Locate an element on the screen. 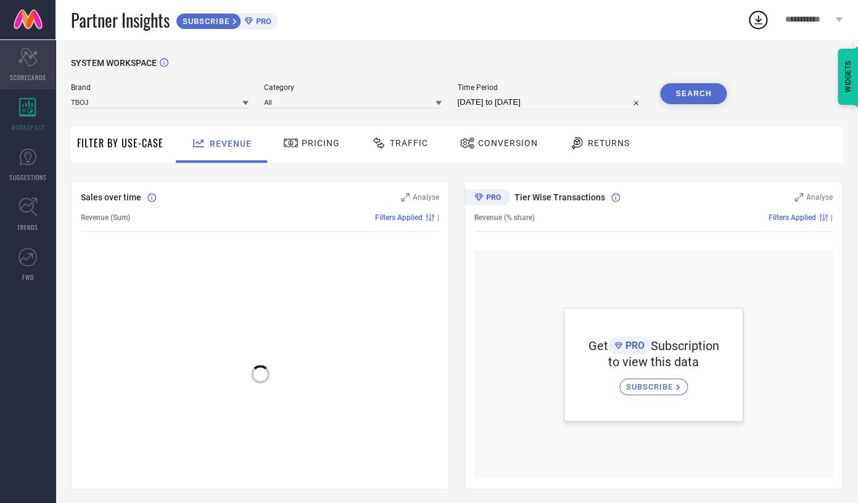  span: Revenue (Sum) is located at coordinates (105, 218).